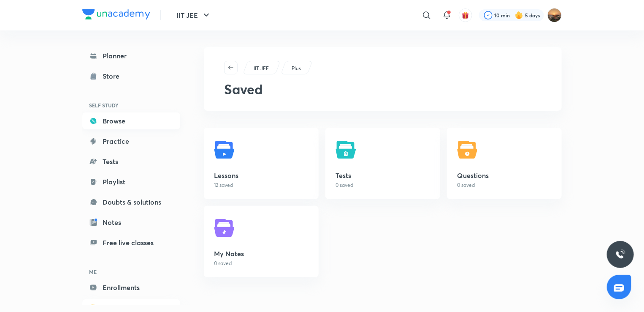  Describe the element at coordinates (554, 15) in the screenshot. I see `img: Anisha Tiwari` at that location.